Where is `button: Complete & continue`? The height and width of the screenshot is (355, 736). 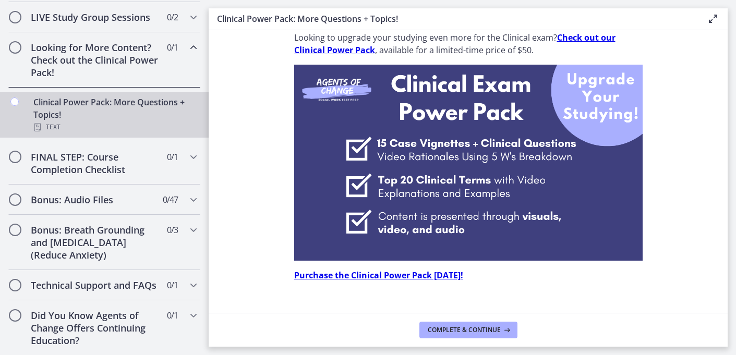 button: Complete & continue is located at coordinates (468, 330).